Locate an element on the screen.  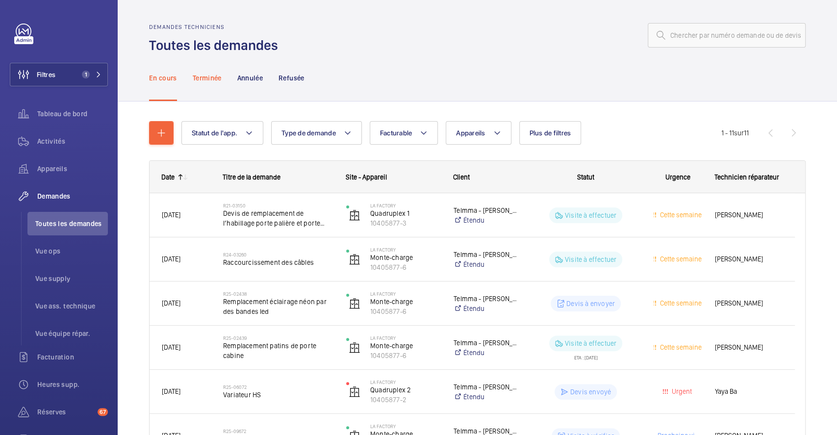
span: Remplacement patins de porte cabine is located at coordinates (278, 350).